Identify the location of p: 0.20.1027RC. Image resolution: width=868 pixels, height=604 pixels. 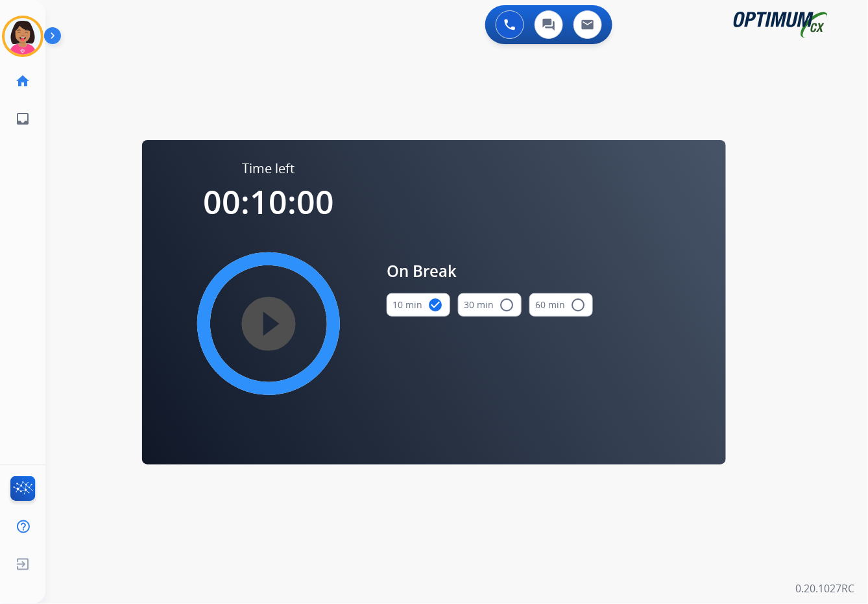
(825, 589).